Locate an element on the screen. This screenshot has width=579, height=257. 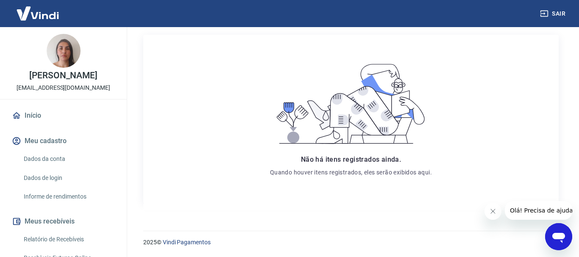
a: Dados da conta is located at coordinates (68, 159).